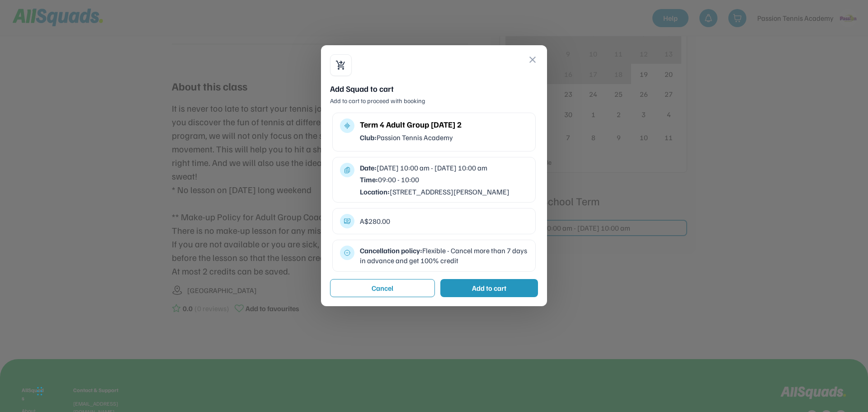  I want to click on strong: Club:, so click(368, 137).